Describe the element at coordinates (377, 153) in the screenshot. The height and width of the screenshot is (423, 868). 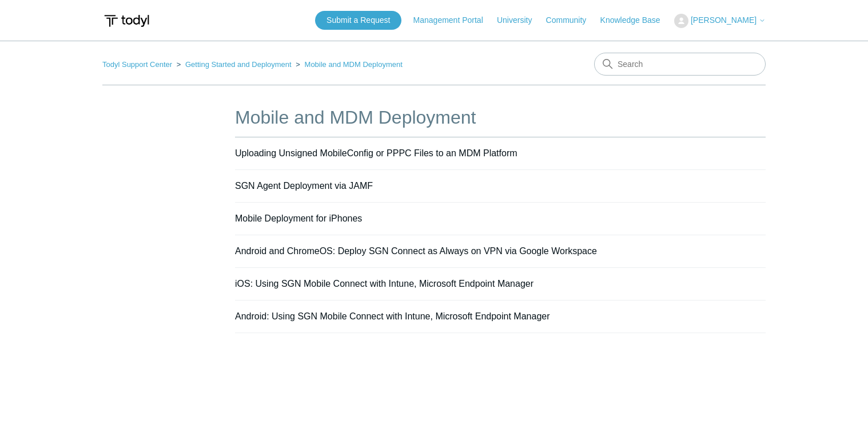
I see `a: Uploading Unsigned MobileConfig or PPPC Files to an MDM Platform` at that location.